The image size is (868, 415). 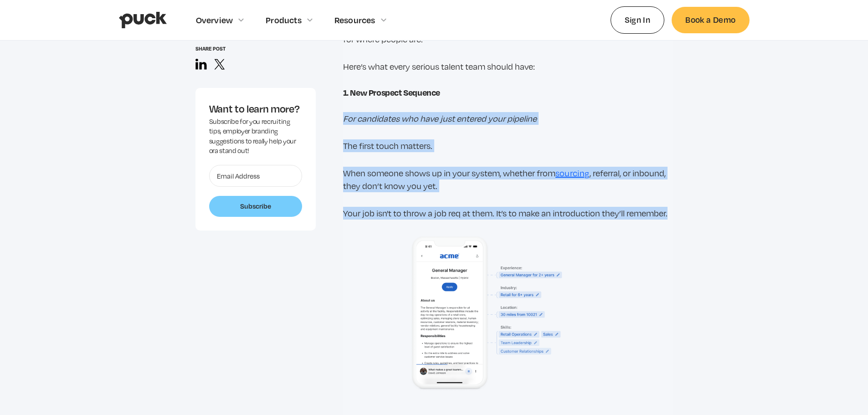 I want to click on form: Want to learn more?, so click(x=256, y=191).